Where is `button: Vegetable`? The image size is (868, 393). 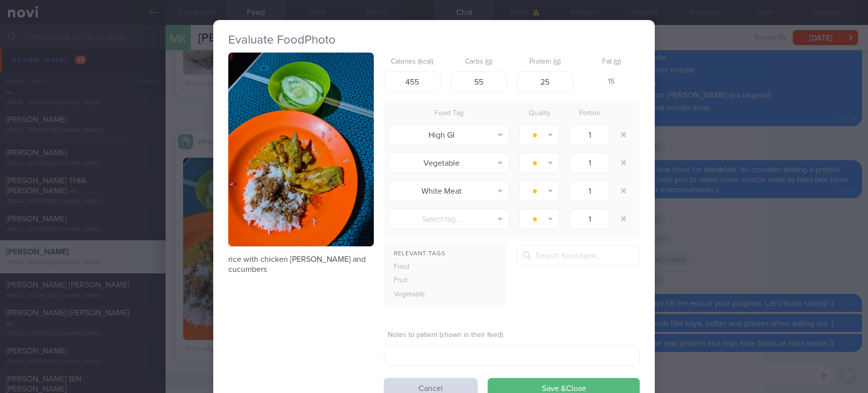 button: Vegetable is located at coordinates (449, 163).